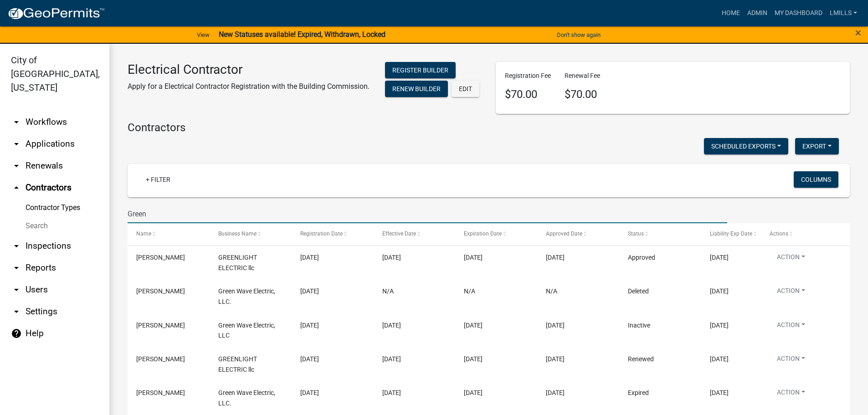 The width and height of the screenshot is (868, 415). I want to click on h4: Contractors, so click(488, 127).